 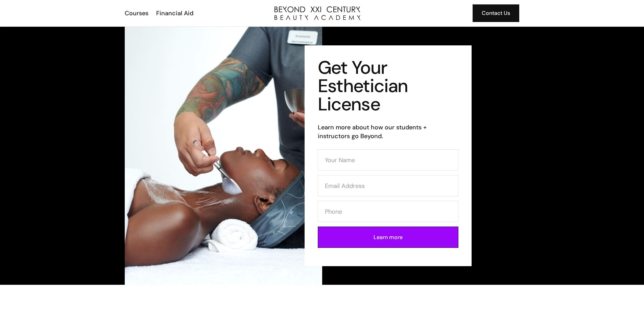 I want to click on input: Phone, so click(x=388, y=211).